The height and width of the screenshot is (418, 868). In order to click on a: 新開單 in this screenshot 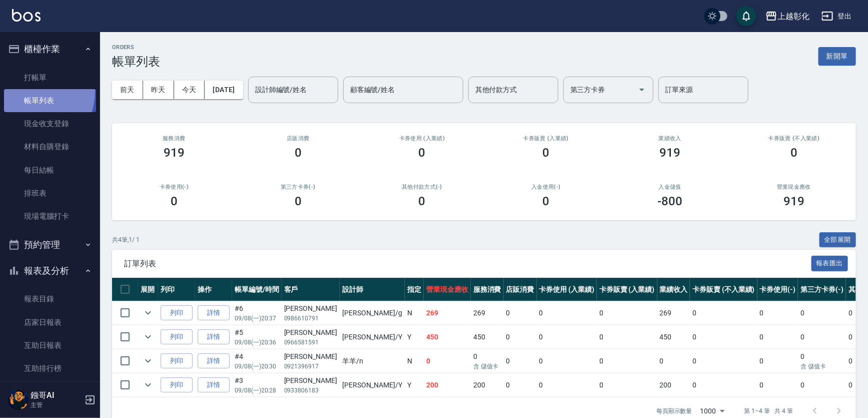, I will do `click(837, 56)`.